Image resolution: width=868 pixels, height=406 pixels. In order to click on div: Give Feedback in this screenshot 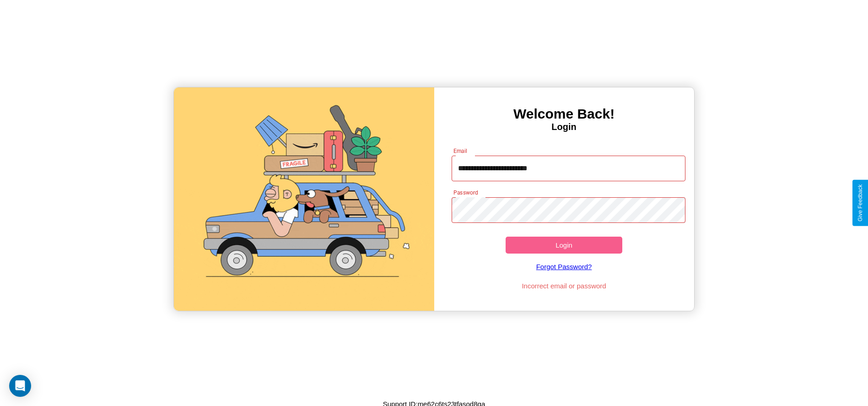, I will do `click(861, 203)`.